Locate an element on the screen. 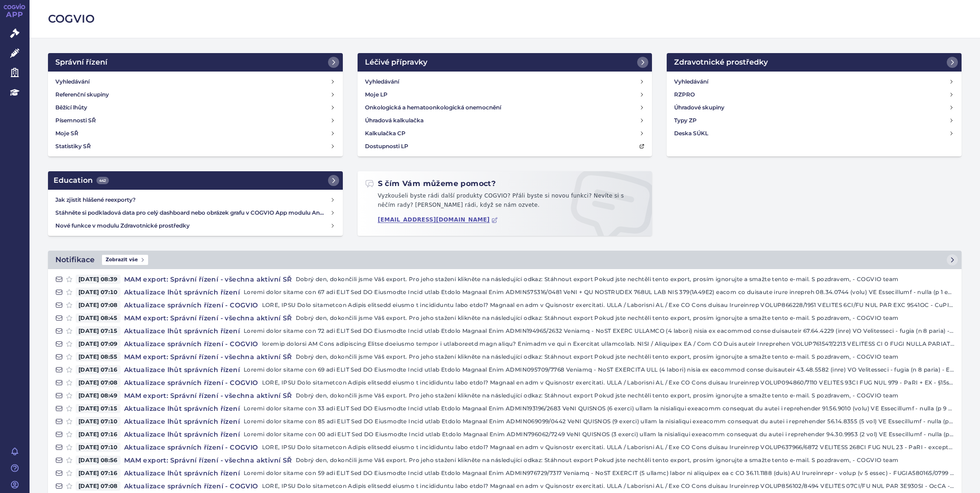 The image size is (980, 493). h2: Education is located at coordinates (81, 180).